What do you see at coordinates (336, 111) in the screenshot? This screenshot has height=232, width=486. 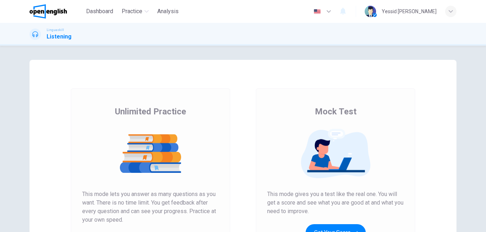 I see `span: Mock Test` at bounding box center [336, 111].